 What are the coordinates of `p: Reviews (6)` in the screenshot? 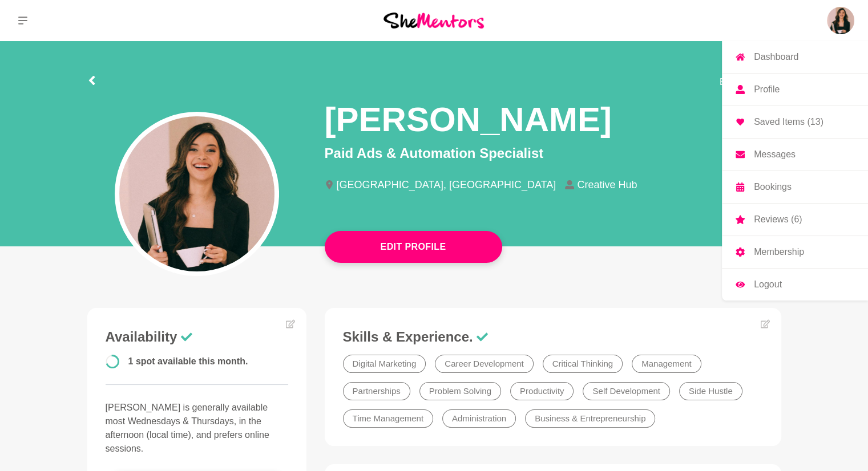 It's located at (778, 219).